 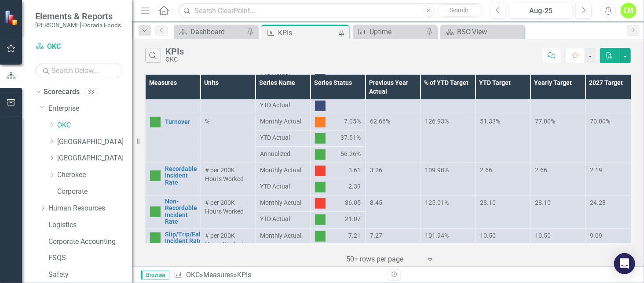 I want to click on span: 37.51%, so click(x=351, y=138).